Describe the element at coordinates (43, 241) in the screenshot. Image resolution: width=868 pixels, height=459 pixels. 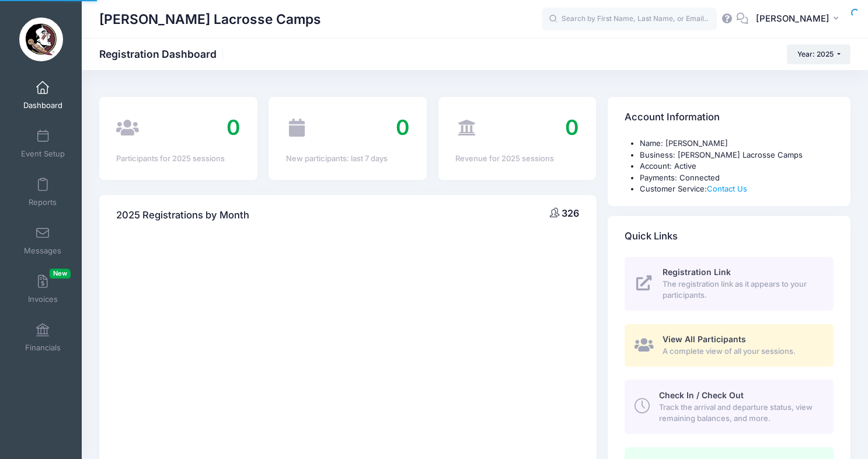
I see `a: Messages` at that location.